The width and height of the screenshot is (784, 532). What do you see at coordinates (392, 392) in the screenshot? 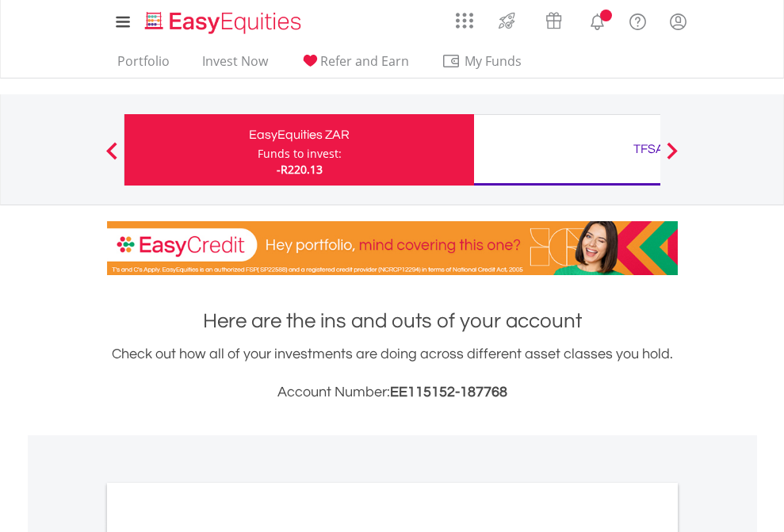
I see `h3: Account Number:` at bounding box center [392, 392].